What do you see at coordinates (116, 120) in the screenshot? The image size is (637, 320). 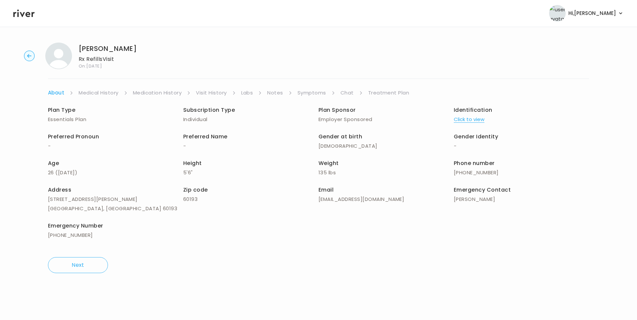 I see `p: Essentials Plan` at bounding box center [116, 120].